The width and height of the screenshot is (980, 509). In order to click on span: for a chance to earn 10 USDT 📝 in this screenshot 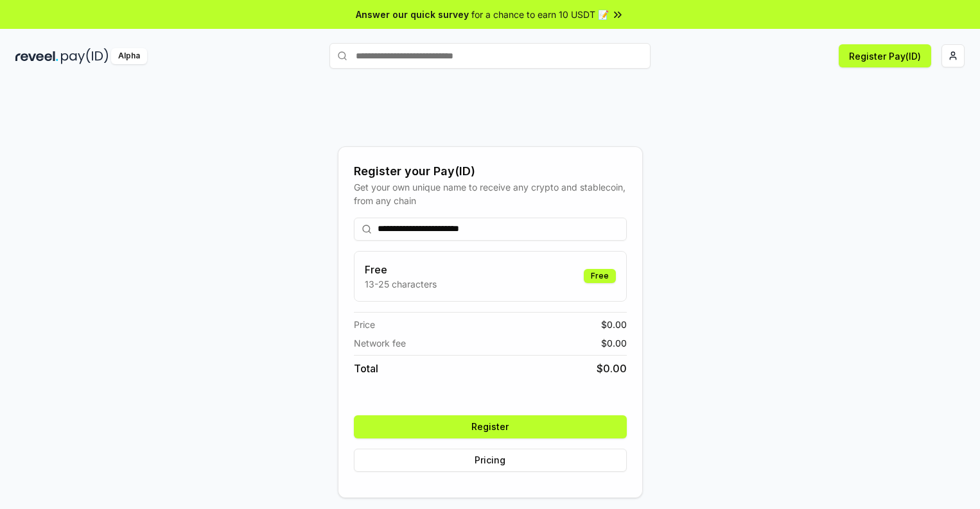, I will do `click(540, 14)`.